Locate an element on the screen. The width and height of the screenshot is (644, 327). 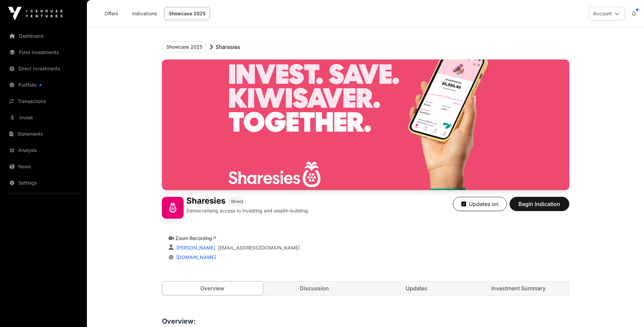
a: Indications is located at coordinates (145, 14).